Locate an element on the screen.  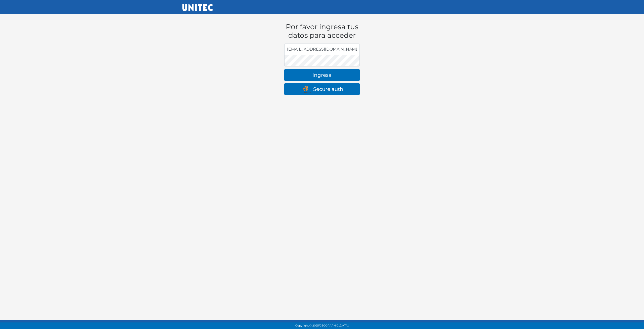
input: Dirección de email is located at coordinates (322, 49).